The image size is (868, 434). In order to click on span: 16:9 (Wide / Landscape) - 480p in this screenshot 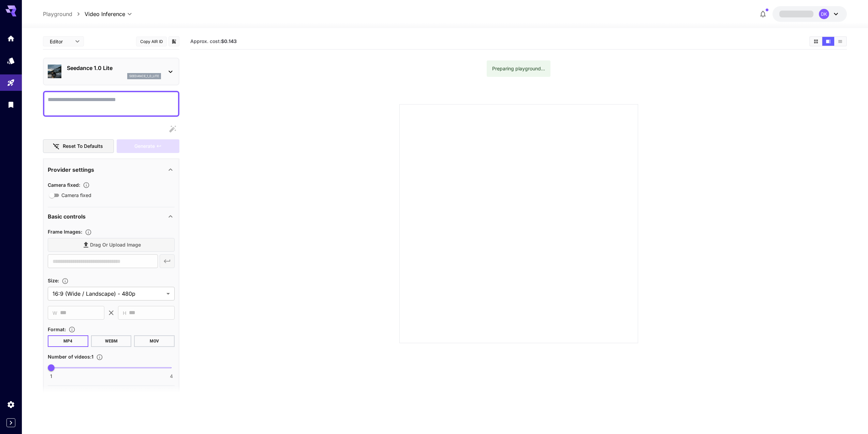, I will do `click(108, 293)`.